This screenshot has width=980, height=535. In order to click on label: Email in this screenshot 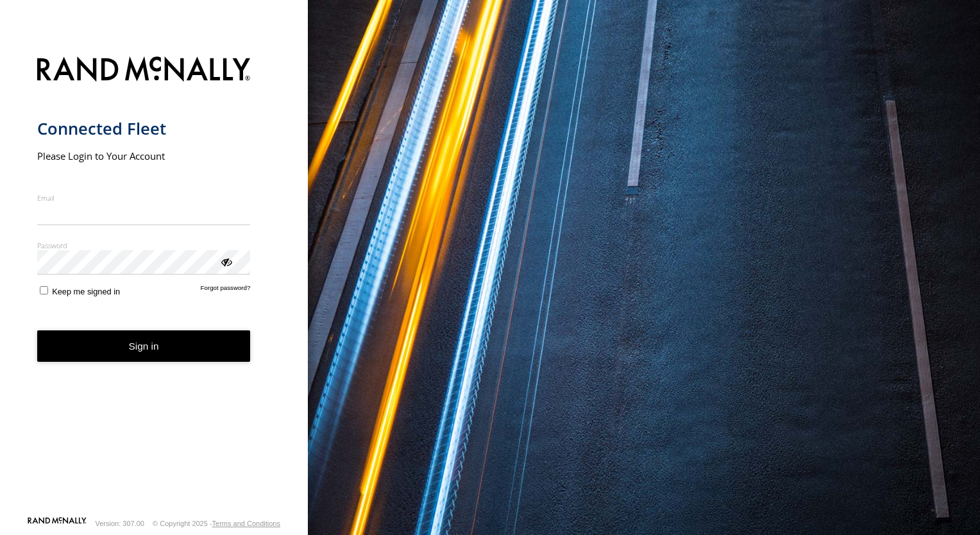, I will do `click(144, 197)`.